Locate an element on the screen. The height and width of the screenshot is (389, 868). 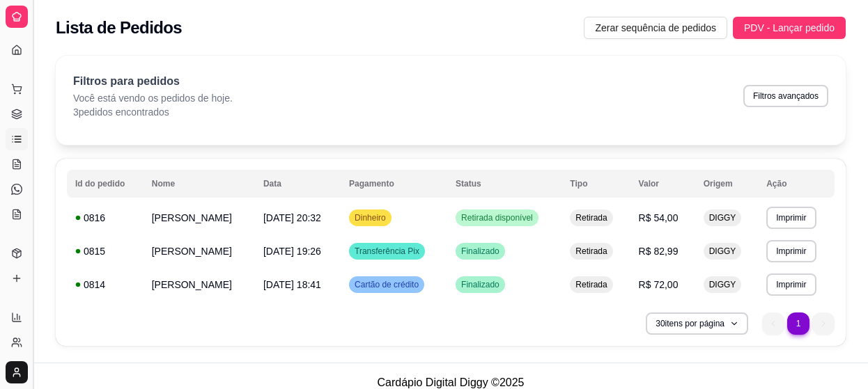
div: 0815 is located at coordinates (106, 251).